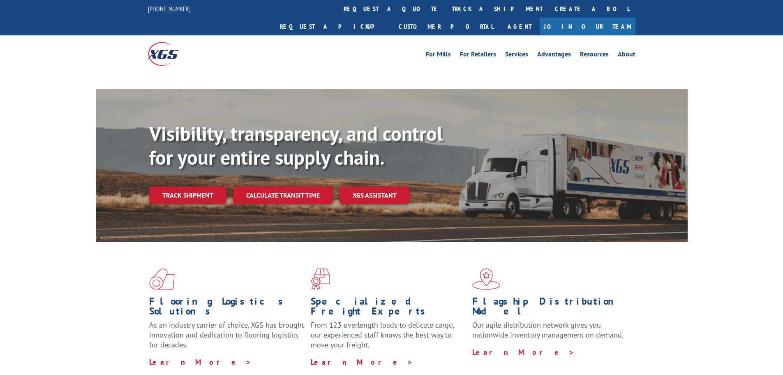 Image resolution: width=783 pixels, height=375 pixels. Describe the element at coordinates (486, 279) in the screenshot. I see `img: xgs-icon-flagship-distribution-model-red` at that location.